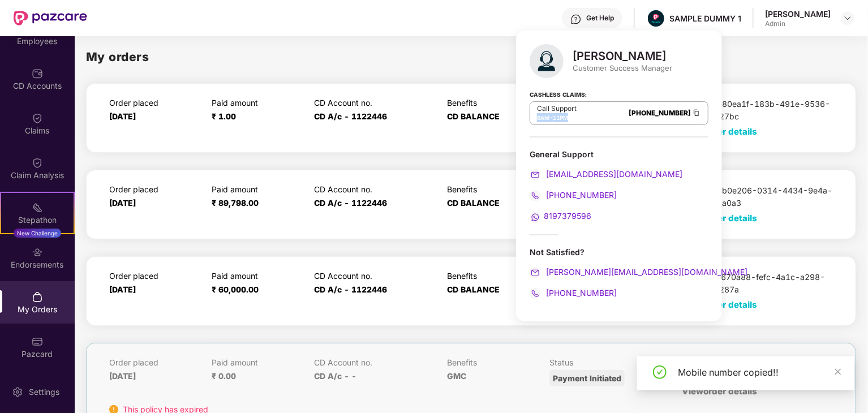 Image resolution: width=868 pixels, height=413 pixels. Describe the element at coordinates (758, 283) in the screenshot. I see `p: ec670a88-fefc-4a1c-a298-aef69309287a` at that location.